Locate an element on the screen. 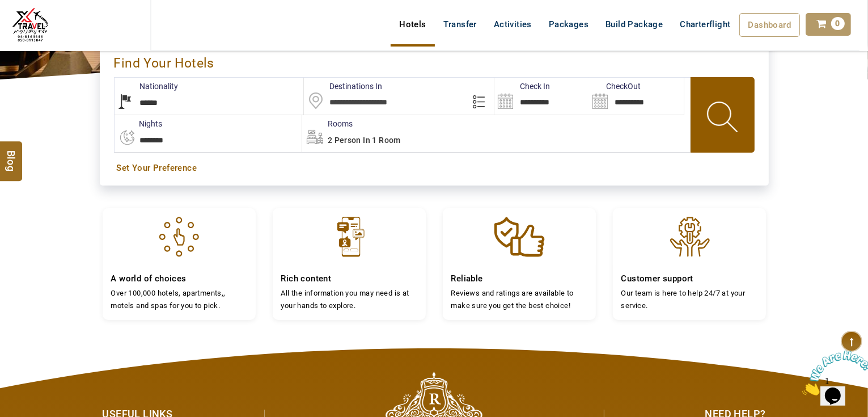  a: Hotels is located at coordinates (413, 24).